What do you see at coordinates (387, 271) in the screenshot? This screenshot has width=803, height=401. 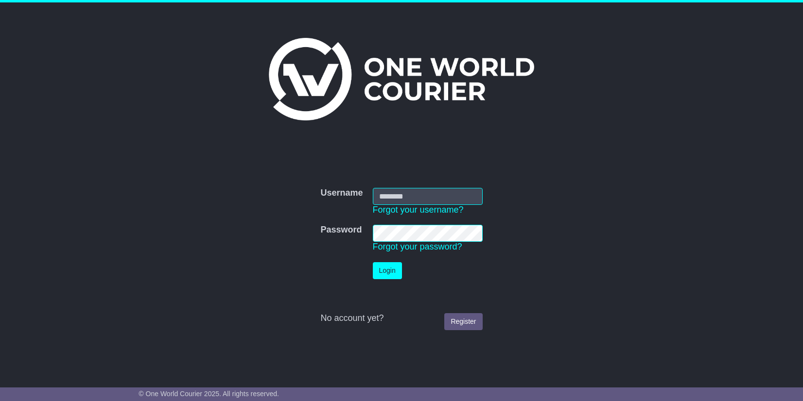 I see `button: Login` at bounding box center [387, 271].